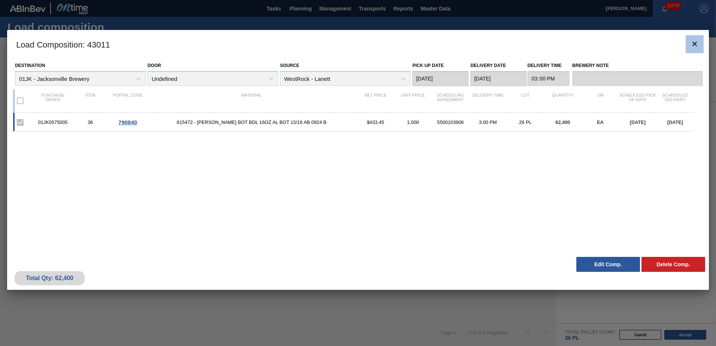 The image size is (716, 346). I want to click on div: 5500103906, so click(451, 122).